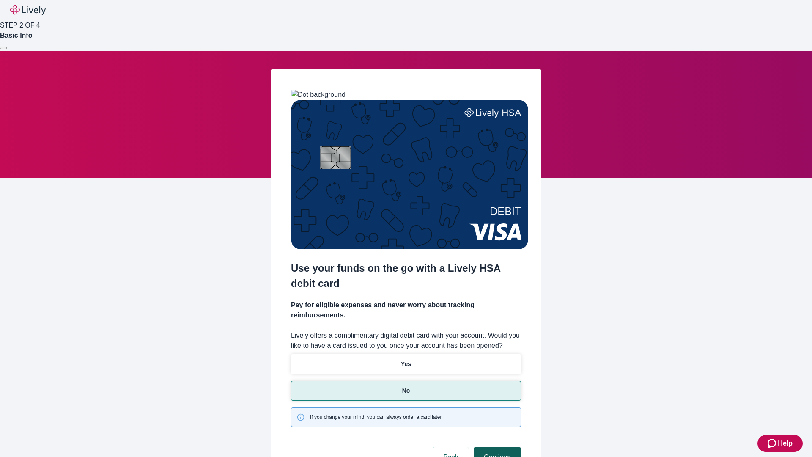  What do you see at coordinates (406, 364) in the screenshot?
I see `button: Yes` at bounding box center [406, 364].